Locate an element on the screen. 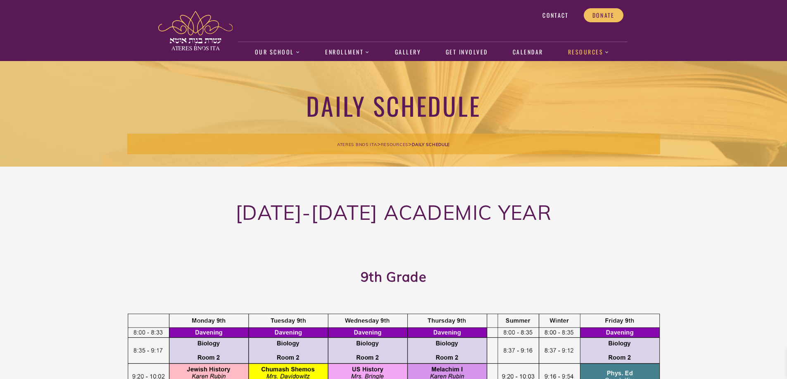 The height and width of the screenshot is (379, 787). h1: Daily Schedule is located at coordinates (393, 105).